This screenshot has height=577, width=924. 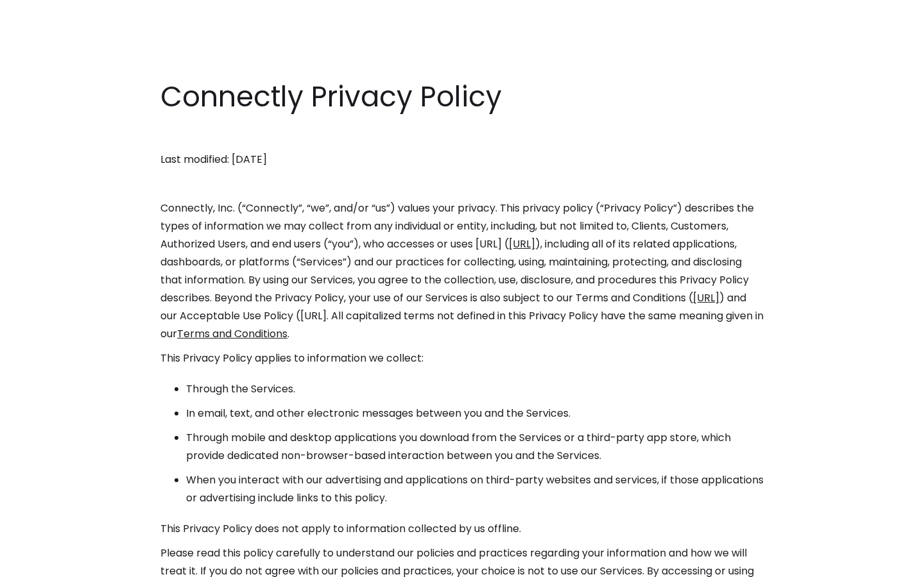 I want to click on aside: Language selected: English, so click(x=45, y=563).